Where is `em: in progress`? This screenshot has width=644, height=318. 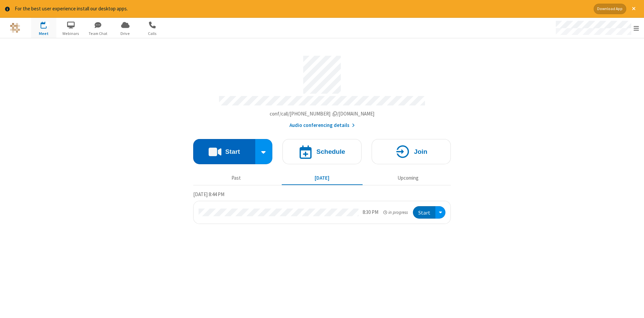 em: in progress is located at coordinates (395, 212).